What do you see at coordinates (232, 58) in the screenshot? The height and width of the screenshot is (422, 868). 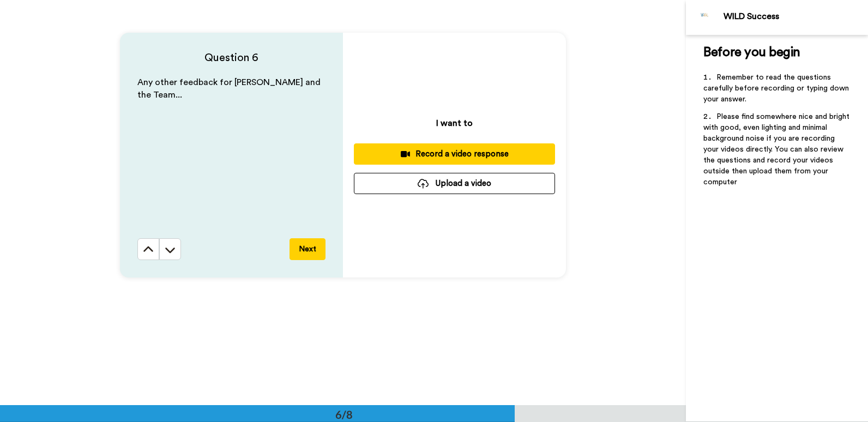 I see `h4: Question 6` at bounding box center [232, 58].